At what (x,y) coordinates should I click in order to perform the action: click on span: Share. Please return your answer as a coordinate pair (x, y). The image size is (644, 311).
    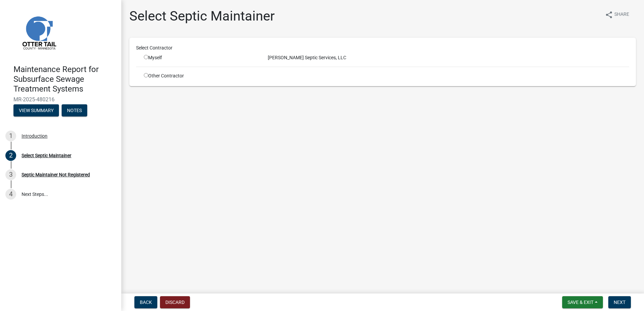
    Looking at the image, I should click on (622, 15).